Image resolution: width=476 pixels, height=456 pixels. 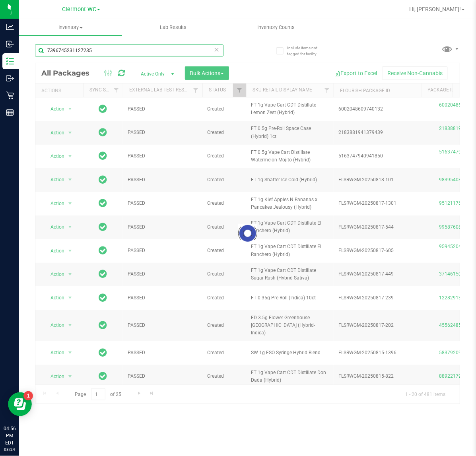 What do you see at coordinates (10, 27) in the screenshot?
I see `inline-svg: Analytics` at bounding box center [10, 27].